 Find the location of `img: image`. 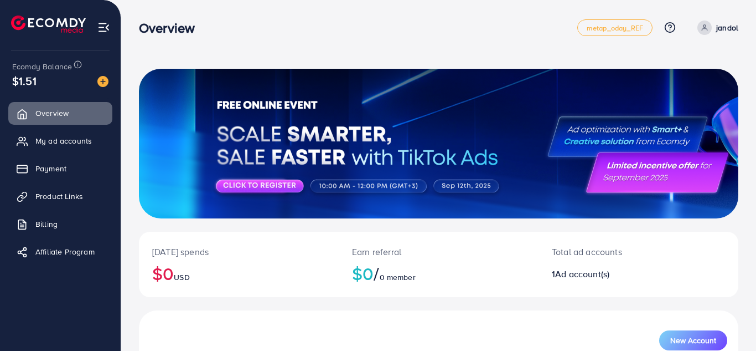

img: image is located at coordinates (103, 81).